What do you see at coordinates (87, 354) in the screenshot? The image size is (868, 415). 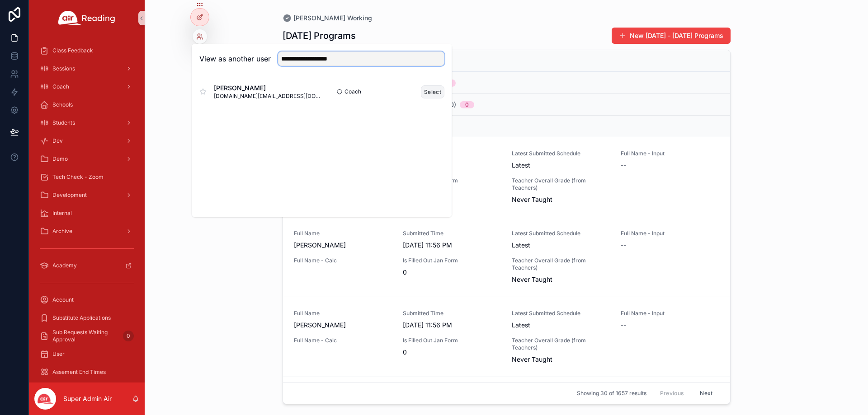 I see `a: User` at bounding box center [87, 354].